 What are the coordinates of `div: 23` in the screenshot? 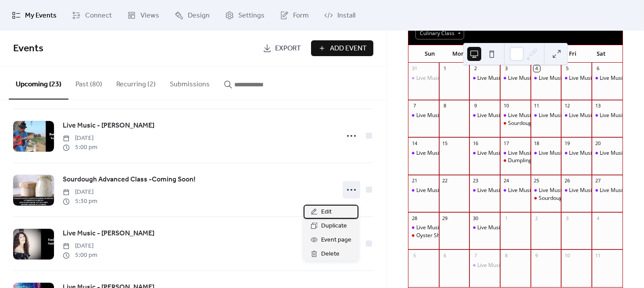 It's located at (475, 181).